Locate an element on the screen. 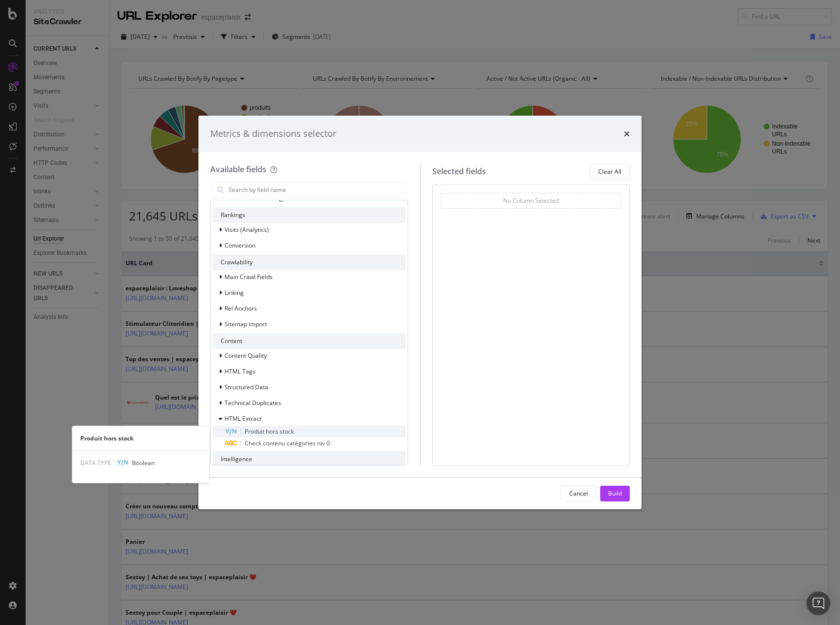  span: HTML Extract is located at coordinates (243, 418).